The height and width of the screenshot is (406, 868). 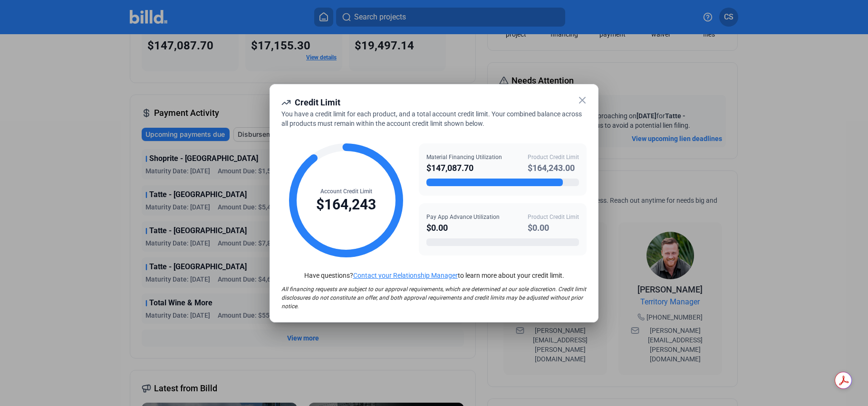 What do you see at coordinates (463, 217) in the screenshot?
I see `div: Pay App Advance Utilization` at bounding box center [463, 217].